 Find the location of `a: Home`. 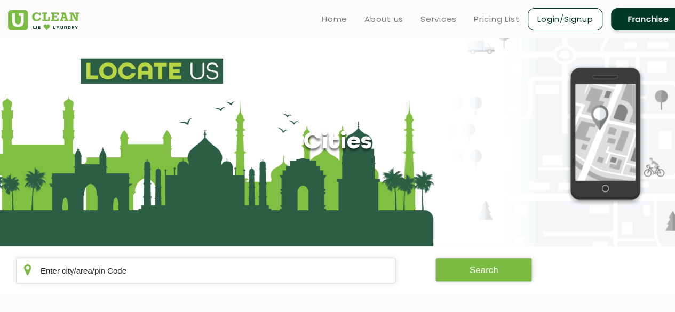

a: Home is located at coordinates (334, 19).